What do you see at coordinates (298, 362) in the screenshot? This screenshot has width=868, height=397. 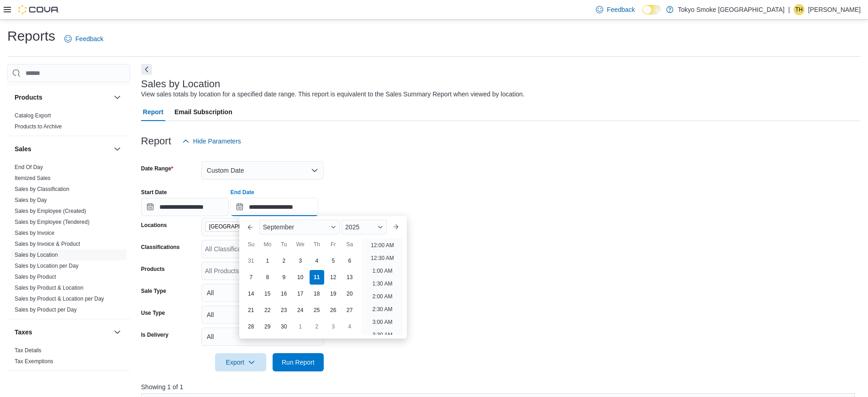 I see `span: Run Report` at bounding box center [298, 362].